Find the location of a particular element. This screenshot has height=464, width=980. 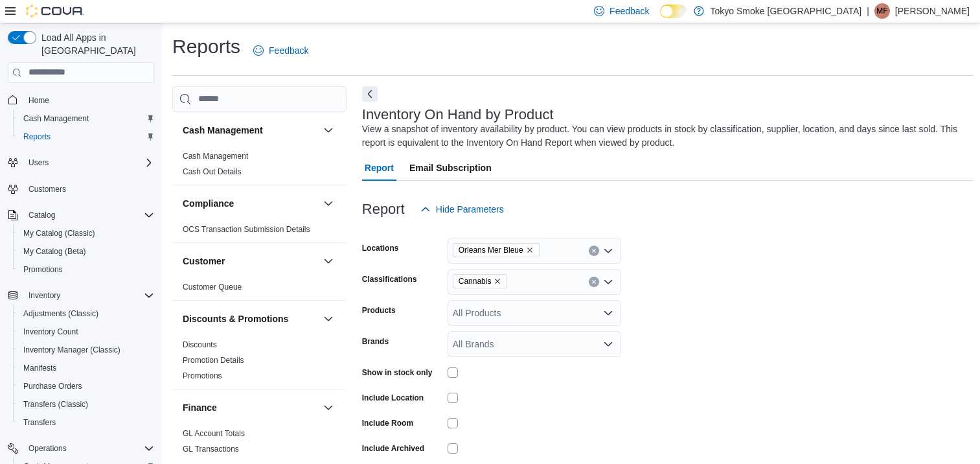

span: GL Account Totals is located at coordinates (214, 433).